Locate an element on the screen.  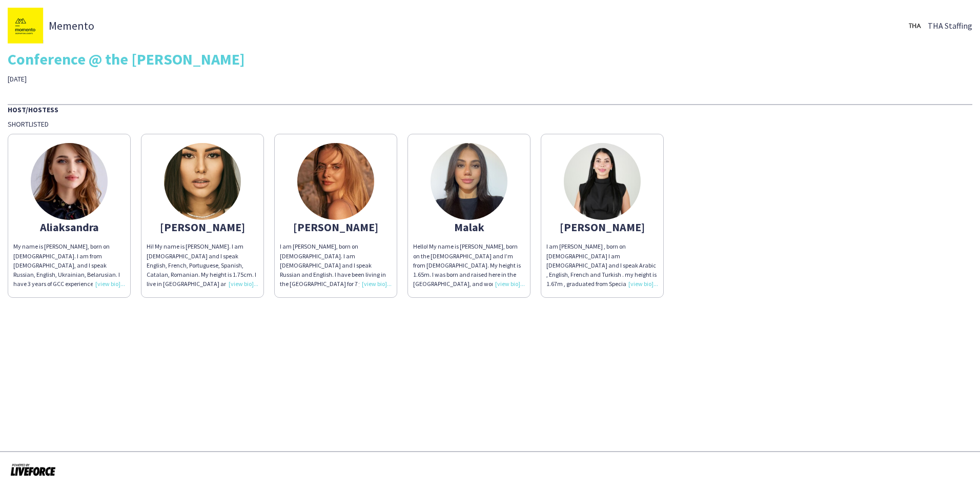
div: Malak is located at coordinates (469, 227).